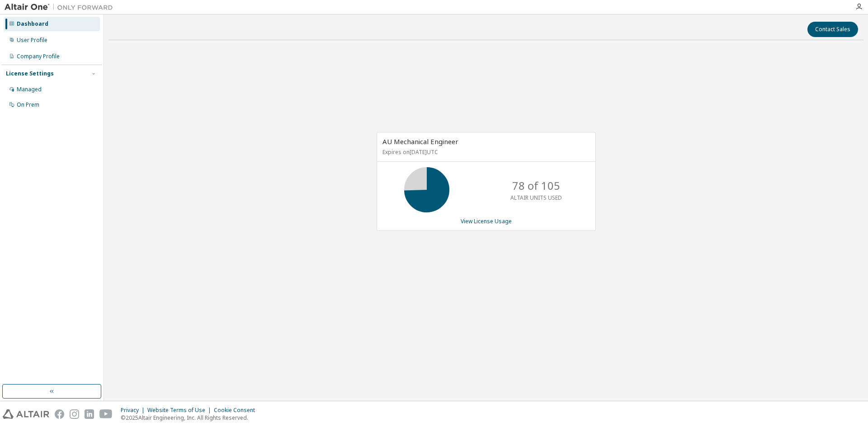  Describe the element at coordinates (89, 414) in the screenshot. I see `img: linkedin.svg` at that location.